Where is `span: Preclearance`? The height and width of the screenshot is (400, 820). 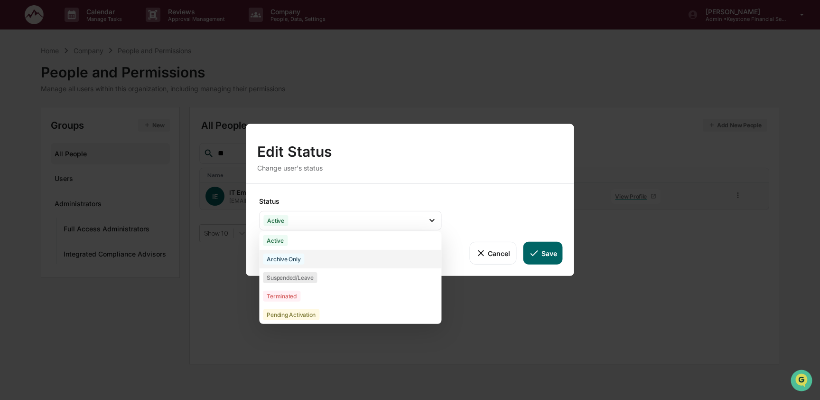 span: Preclearance is located at coordinates (40, 124).